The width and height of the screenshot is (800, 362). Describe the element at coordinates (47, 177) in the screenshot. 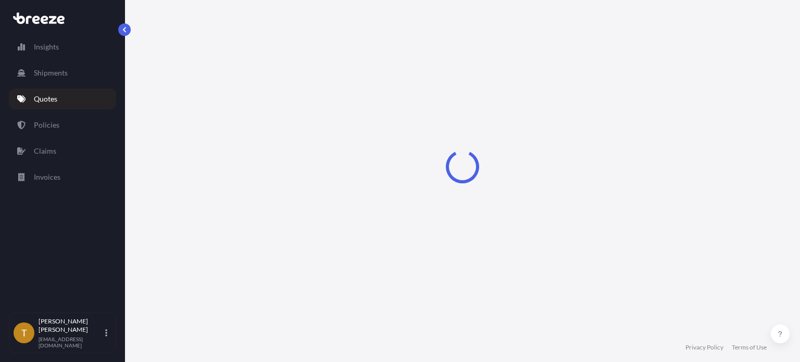

I see `p: Invoices` at that location.